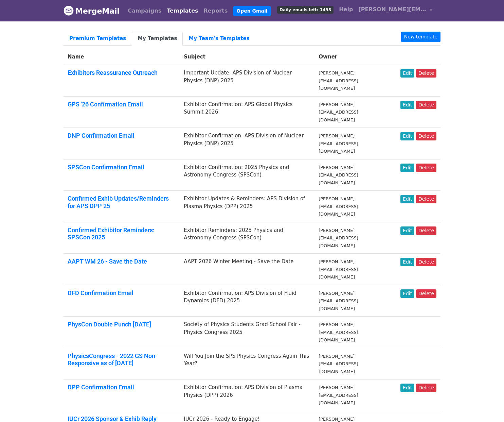 Image resolution: width=504 pixels, height=422 pixels. What do you see at coordinates (247, 175) in the screenshot?
I see `td: Exhibitor Confirmation: 2025 Physics and Astronomy Congress (SPSCon)` at bounding box center [247, 175].